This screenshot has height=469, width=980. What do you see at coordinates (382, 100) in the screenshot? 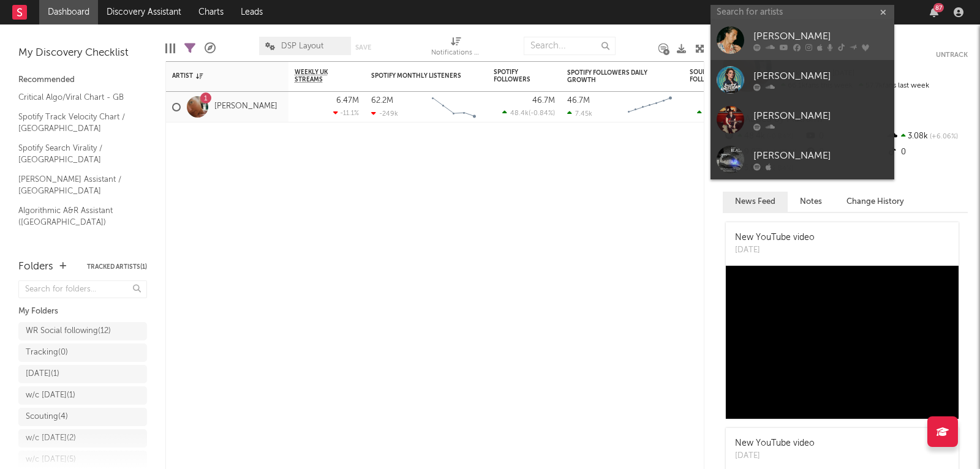
I see `div: 62.2M` at bounding box center [382, 100].